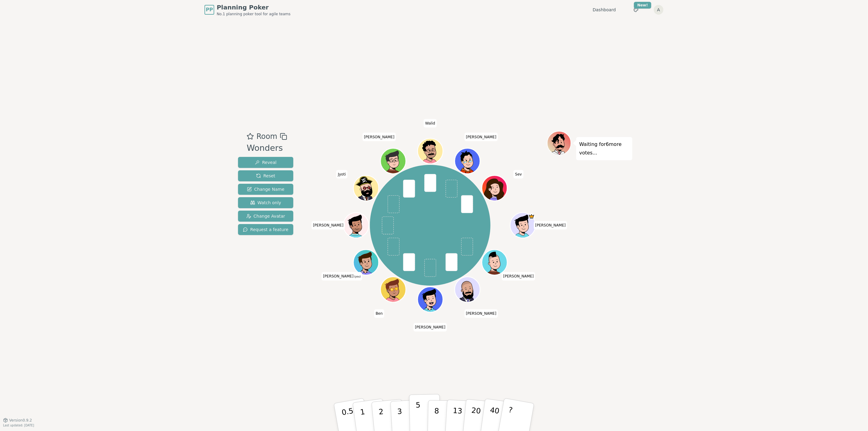 This screenshot has width=868, height=431. What do you see at coordinates (266, 203) in the screenshot?
I see `button: Watch only` at bounding box center [266, 203].